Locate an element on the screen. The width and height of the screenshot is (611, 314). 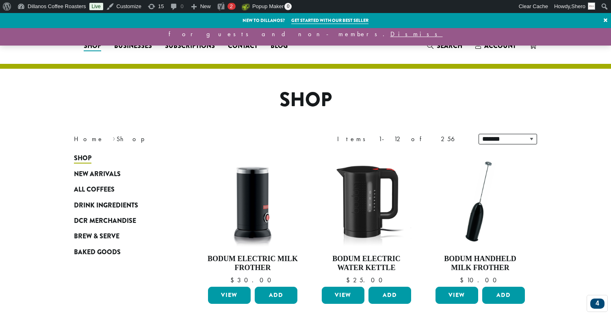
h4: Bodum Electric Water Kettle is located at coordinates (367, 263).